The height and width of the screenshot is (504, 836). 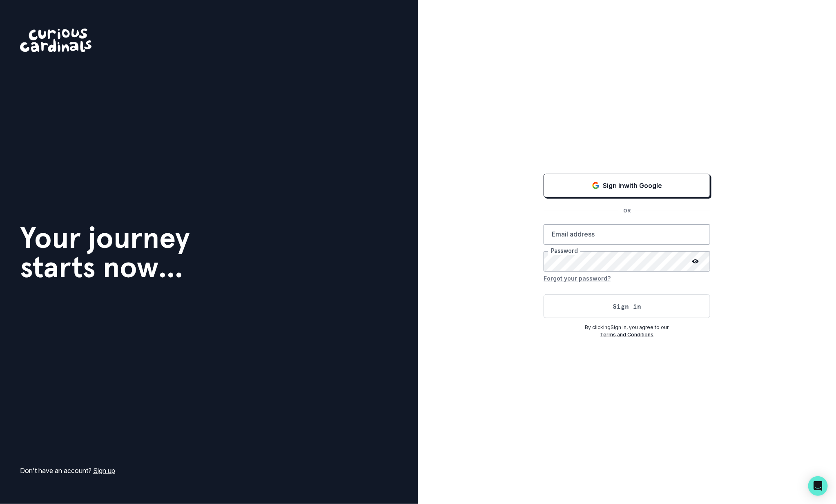 I want to click on p: OR, so click(x=627, y=211).